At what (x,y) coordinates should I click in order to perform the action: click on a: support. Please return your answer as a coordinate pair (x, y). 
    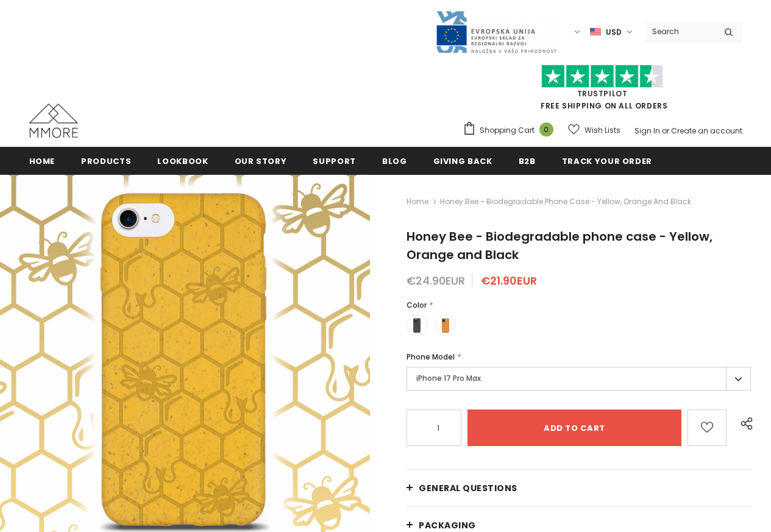
    Looking at the image, I should click on (334, 160).